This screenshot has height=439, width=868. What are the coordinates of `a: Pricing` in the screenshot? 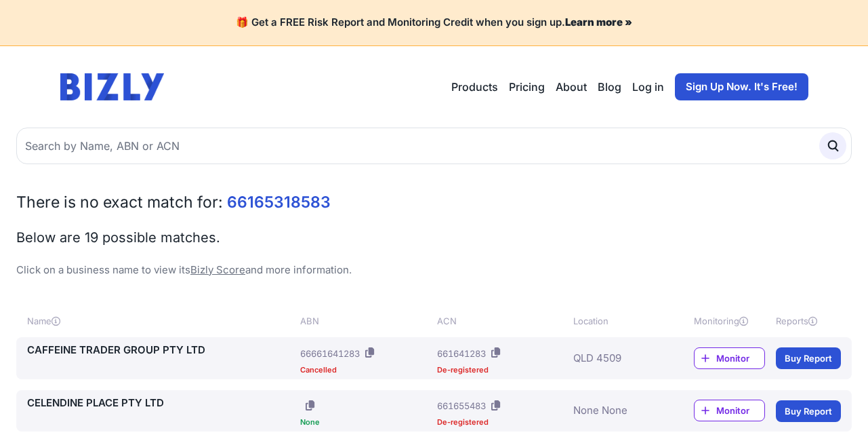 It's located at (527, 86).